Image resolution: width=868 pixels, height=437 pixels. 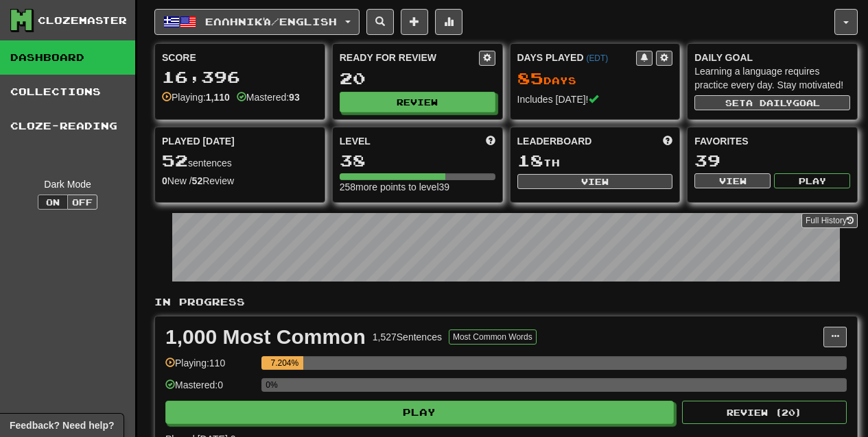 I want to click on span: 18, so click(x=531, y=161).